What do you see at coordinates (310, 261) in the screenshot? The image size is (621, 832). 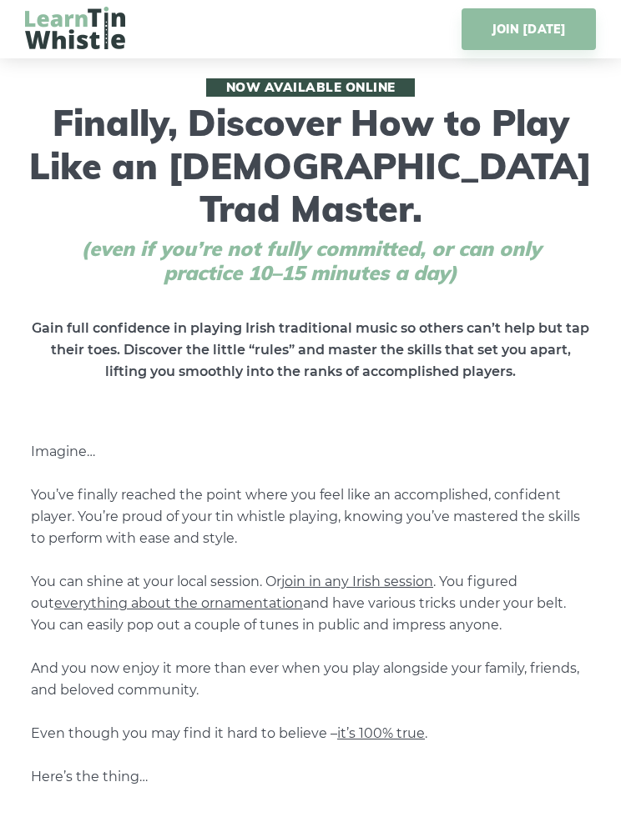 I see `span: (even if you’re not fully committed, or can only practice 10–15 minutes a day)` at bounding box center [310, 261].